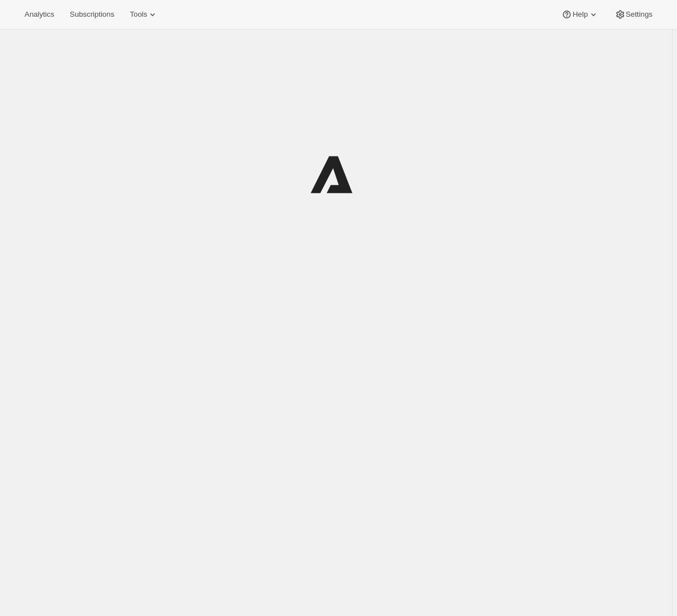 The image size is (677, 616). Describe the element at coordinates (579, 14) in the screenshot. I see `button: Help` at that location.